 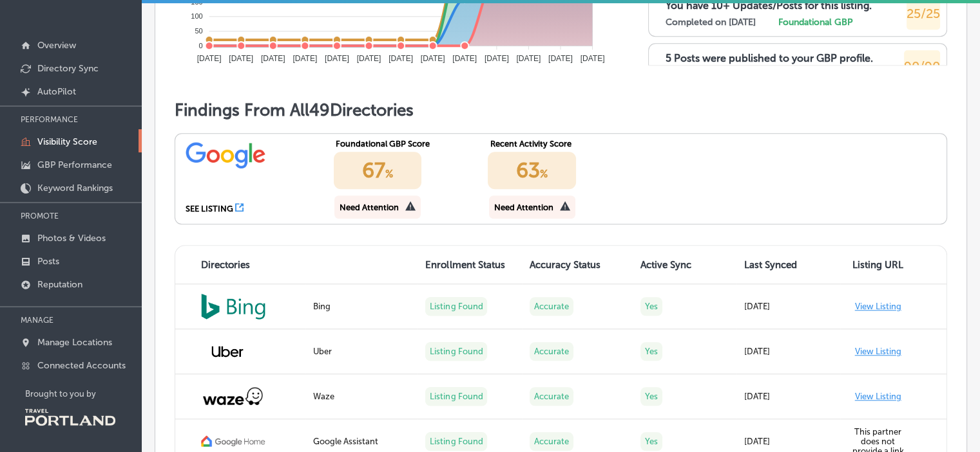 What do you see at coordinates (201, 46) in the screenshot?
I see `tspan: 0` at bounding box center [201, 46].